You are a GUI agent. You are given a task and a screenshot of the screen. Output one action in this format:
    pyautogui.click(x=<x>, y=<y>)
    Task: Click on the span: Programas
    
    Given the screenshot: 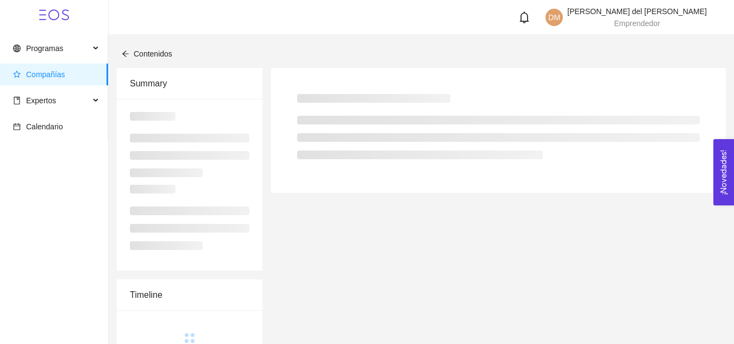 What is the action you would take?
    pyautogui.click(x=45, y=48)
    